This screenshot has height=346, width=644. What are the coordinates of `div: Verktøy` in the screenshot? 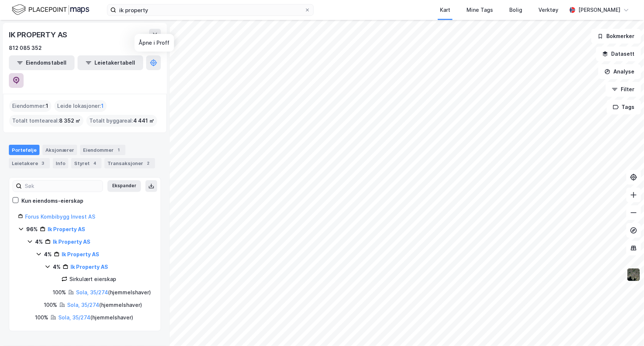 It's located at (549, 10).